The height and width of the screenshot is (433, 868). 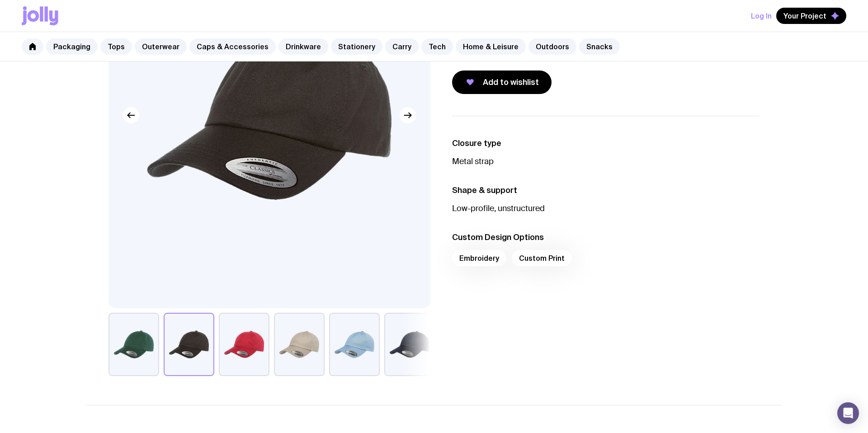 What do you see at coordinates (848, 413) in the screenshot?
I see `div: Open Intercom Messenger` at bounding box center [848, 413].